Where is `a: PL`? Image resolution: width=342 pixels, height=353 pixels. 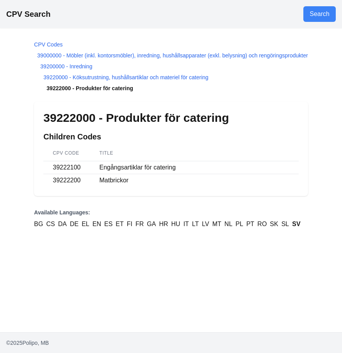
a: PL is located at coordinates (239, 224).